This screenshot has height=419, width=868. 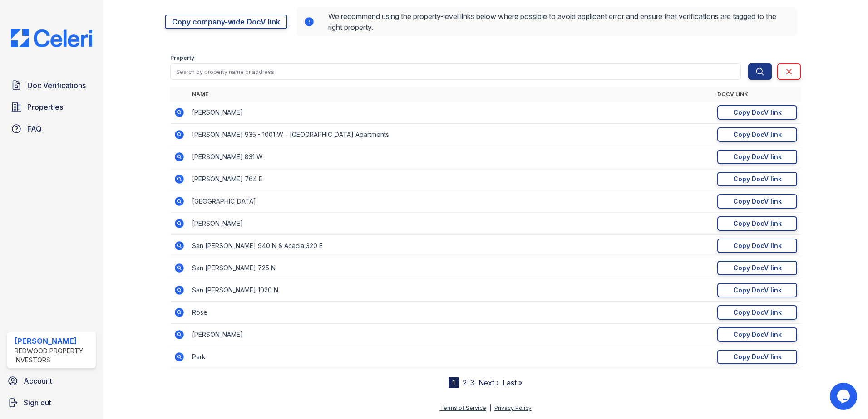 I want to click on a: Last », so click(x=513, y=382).